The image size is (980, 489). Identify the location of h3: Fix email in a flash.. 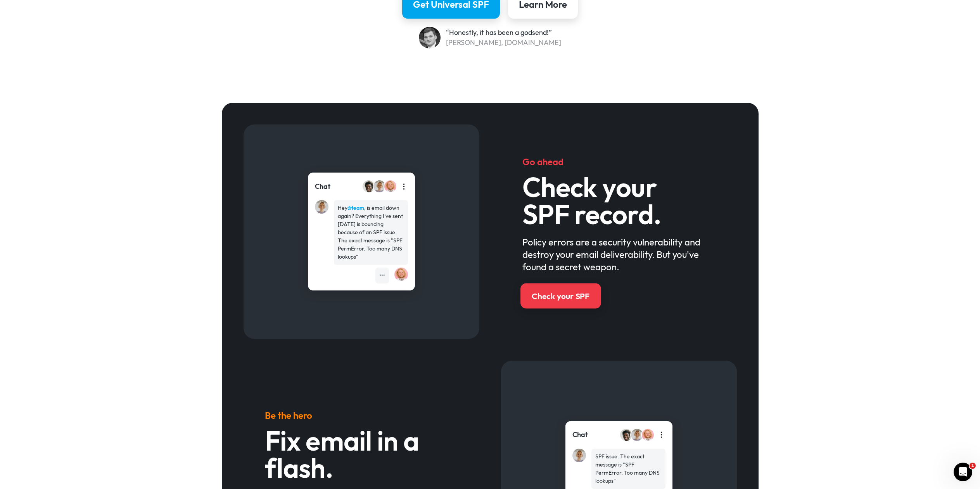
(361, 455).